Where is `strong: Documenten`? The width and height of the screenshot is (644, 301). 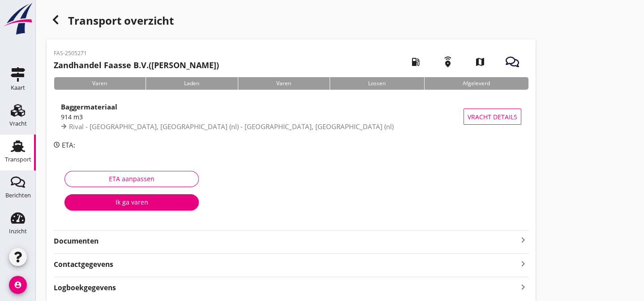
strong: Documenten is located at coordinates (286, 241).